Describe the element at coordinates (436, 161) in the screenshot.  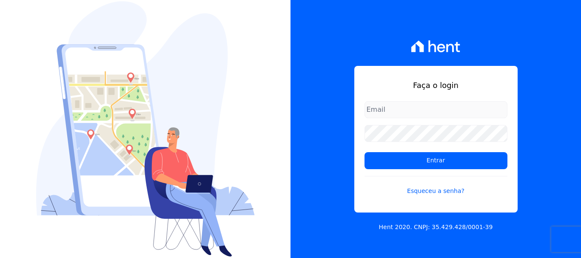
I see `input: Entrar` at that location.